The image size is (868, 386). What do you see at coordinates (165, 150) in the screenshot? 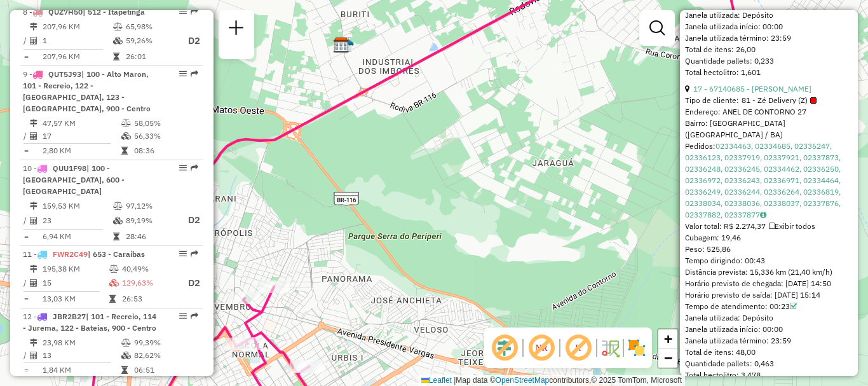
I see `td: 08:36` at bounding box center [165, 150].